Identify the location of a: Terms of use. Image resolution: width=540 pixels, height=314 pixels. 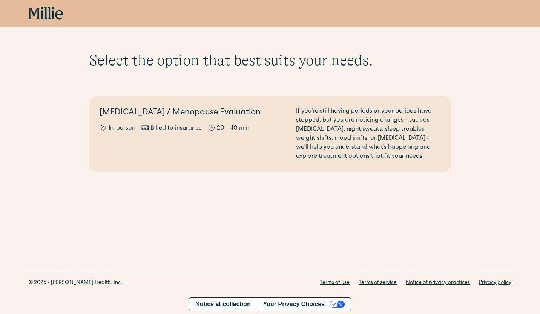
(334, 283).